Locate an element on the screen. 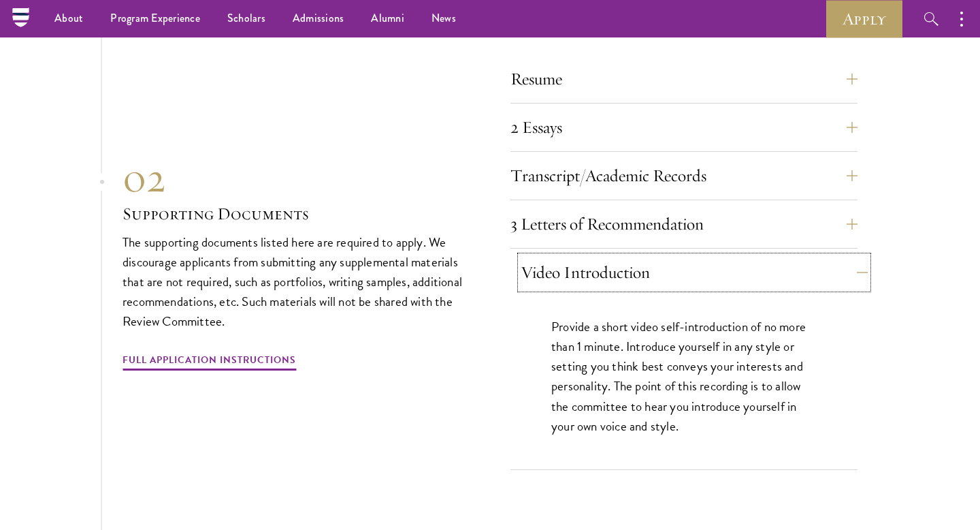 The image size is (980, 530). button: 3 Letters of Recommendation is located at coordinates (684, 224).